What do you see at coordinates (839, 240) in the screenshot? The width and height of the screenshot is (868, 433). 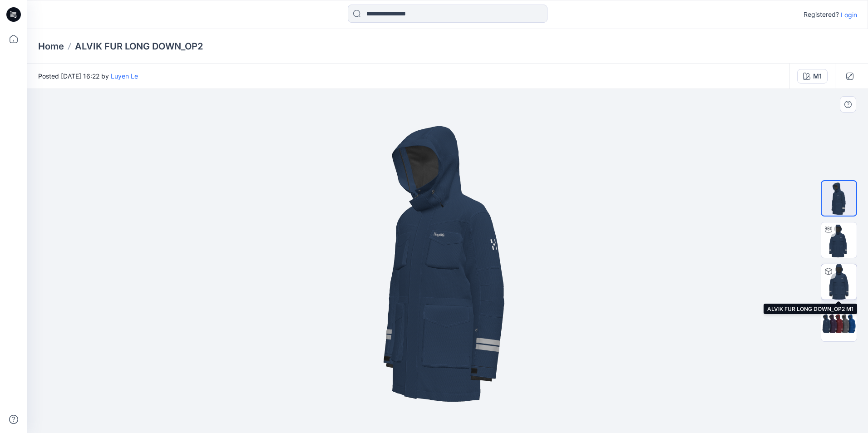 I see `img: Turntable` at bounding box center [839, 240].